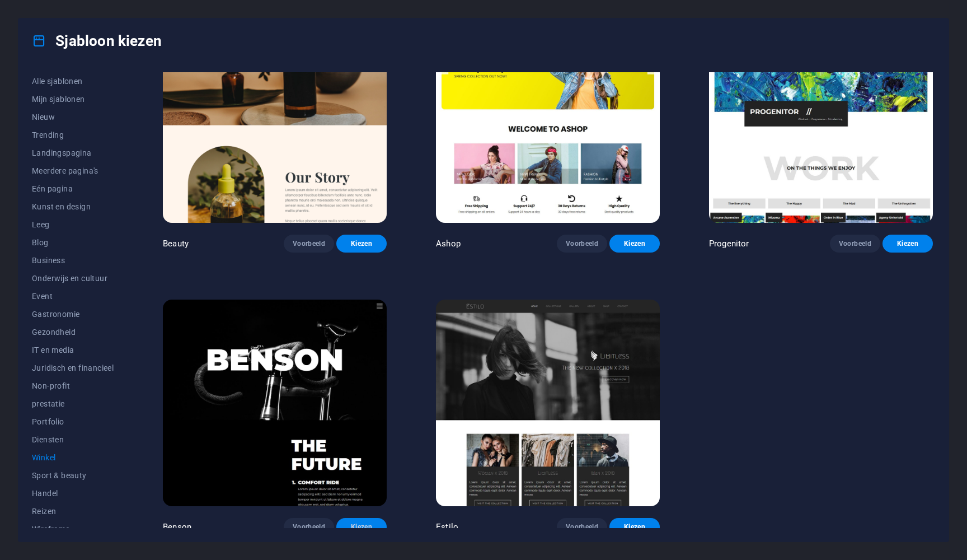  I want to click on img: Progenitor, so click(821, 120).